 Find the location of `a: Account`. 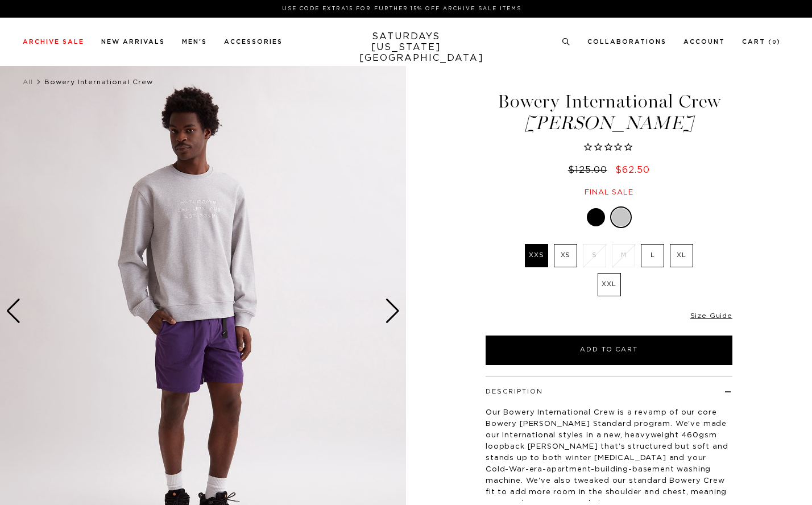

a: Account is located at coordinates (705, 41).